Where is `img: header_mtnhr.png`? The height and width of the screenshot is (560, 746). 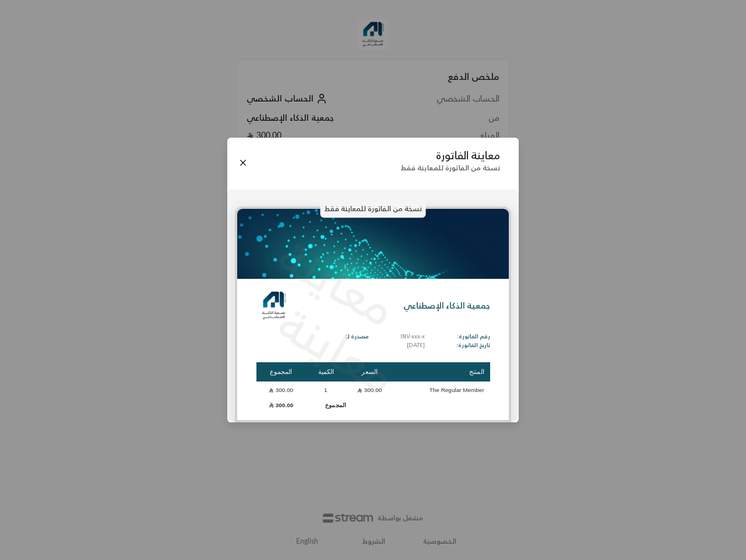
img: header_mtnhr.png is located at coordinates (373, 244).